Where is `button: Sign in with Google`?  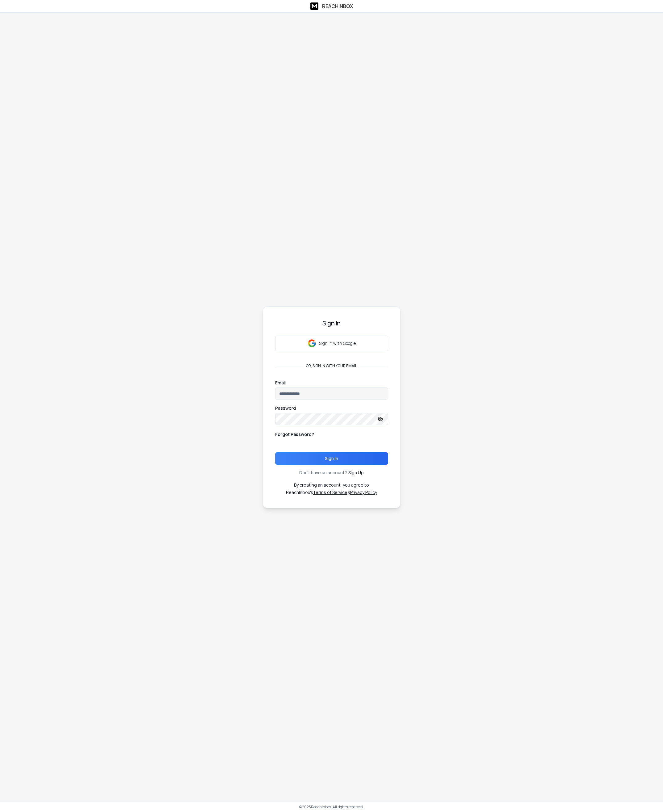
button: Sign in with Google is located at coordinates (332, 344).